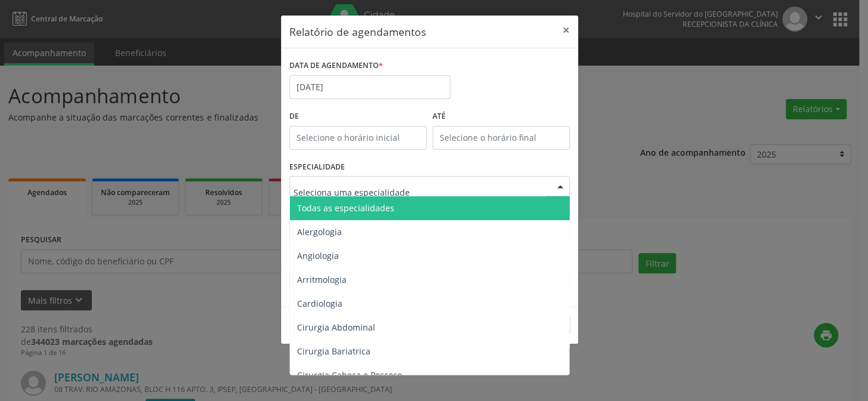 This screenshot has height=401, width=868. I want to click on span: Cardiologia, so click(320, 303).